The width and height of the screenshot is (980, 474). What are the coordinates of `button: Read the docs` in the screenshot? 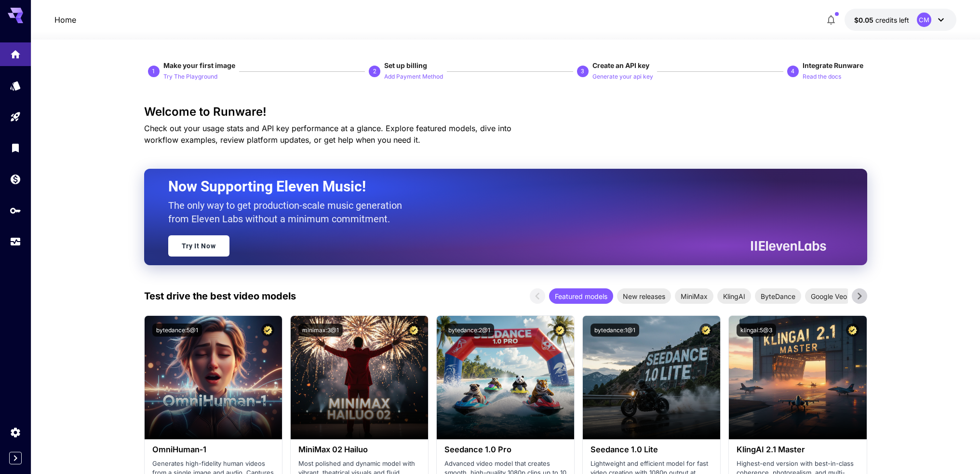 It's located at (822, 76).